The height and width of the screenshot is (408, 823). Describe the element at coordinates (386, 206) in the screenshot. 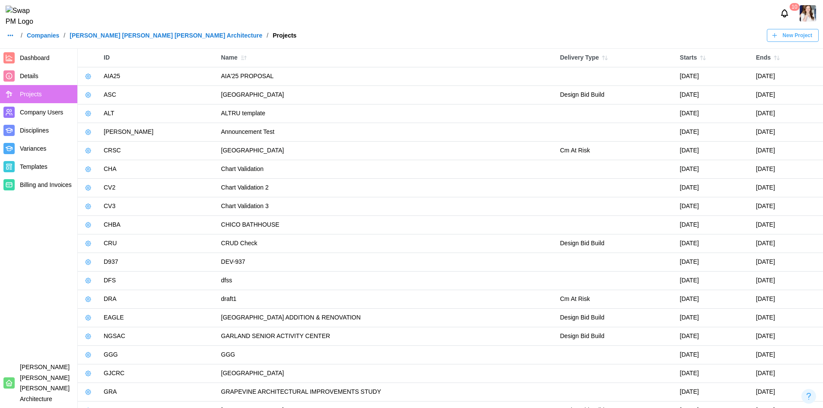

I see `td: Chart Validation 3` at that location.